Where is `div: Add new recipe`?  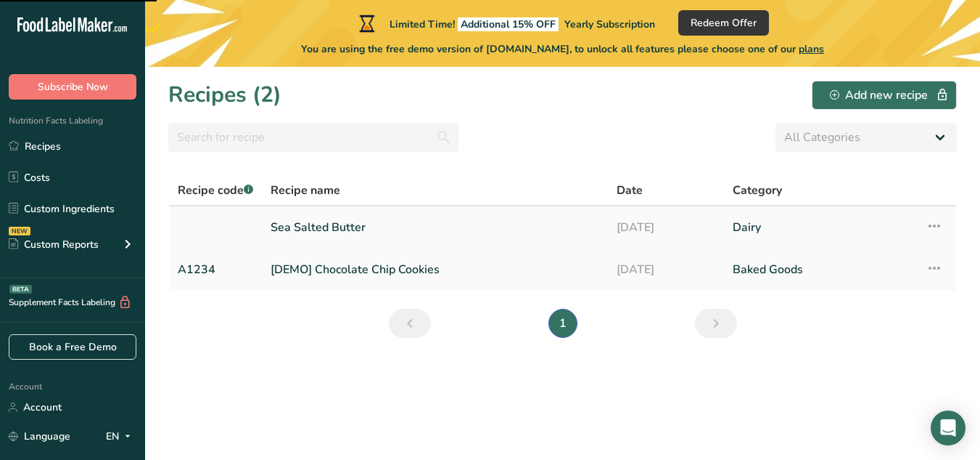
div: Add new recipe is located at coordinates (884, 95).